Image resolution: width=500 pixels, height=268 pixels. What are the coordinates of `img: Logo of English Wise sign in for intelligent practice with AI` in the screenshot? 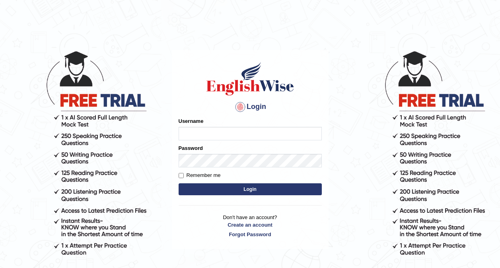 It's located at (250, 79).